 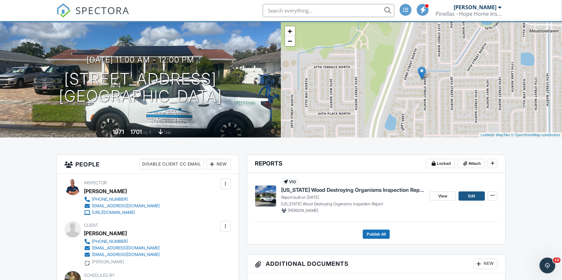 I want to click on div: Pinellas - Hope Home Inspections, so click(x=468, y=14).